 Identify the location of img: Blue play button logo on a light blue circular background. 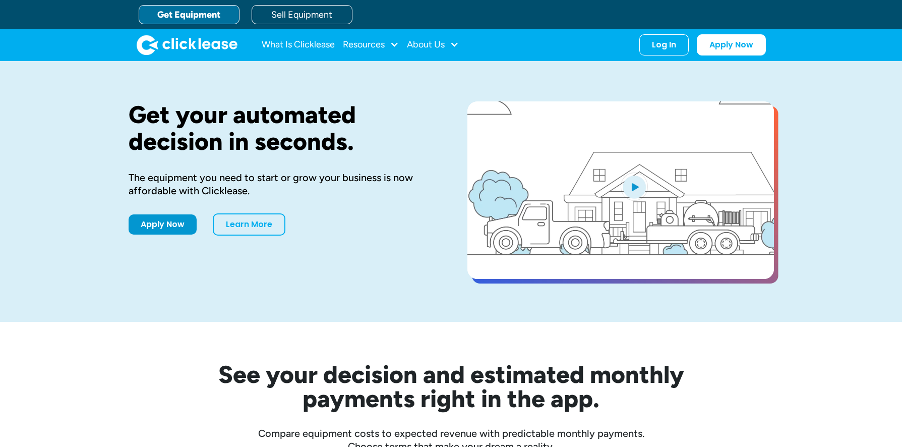
(634, 187).